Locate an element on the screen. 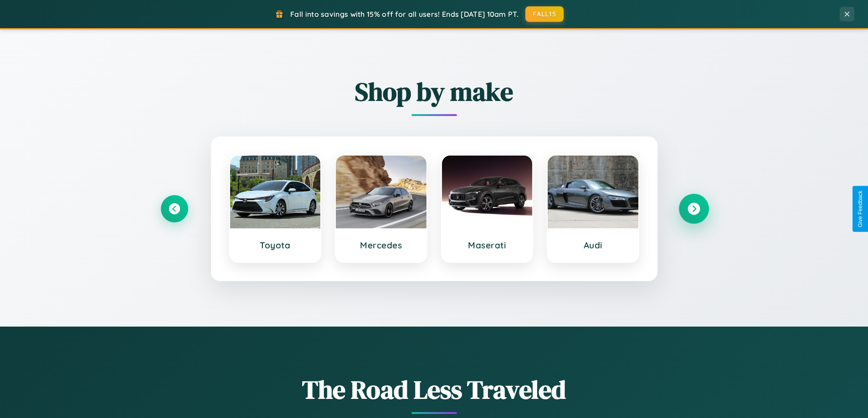 The height and width of the screenshot is (418, 868). h3: Maserati is located at coordinates (487, 245).